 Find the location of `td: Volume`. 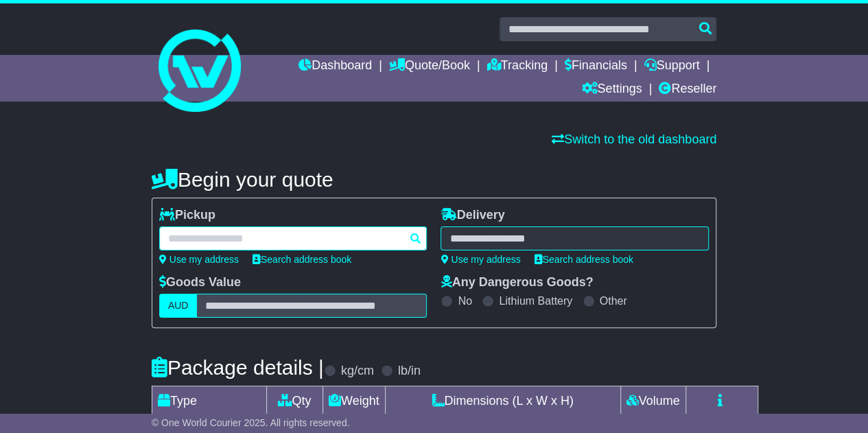

td: Volume is located at coordinates (653, 401).